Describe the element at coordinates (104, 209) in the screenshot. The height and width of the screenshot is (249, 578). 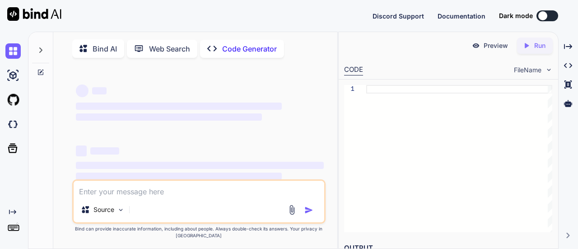
I see `p: Source` at that location.